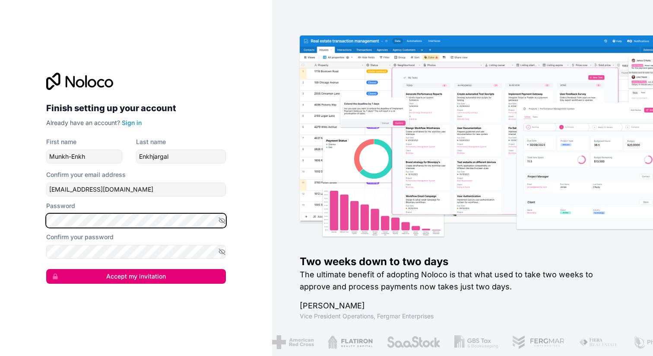  What do you see at coordinates (61, 142) in the screenshot?
I see `label: First name` at bounding box center [61, 142].